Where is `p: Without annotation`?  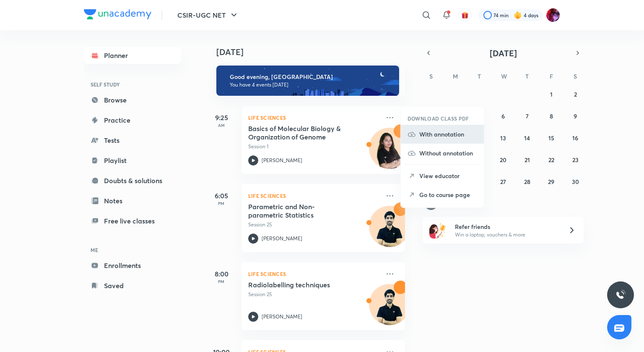
p: Without annotation is located at coordinates (448, 153).